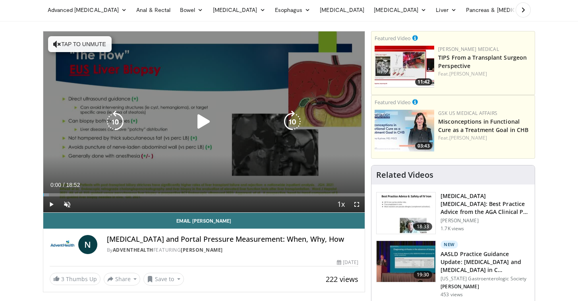  Describe the element at coordinates (204, 122) in the screenshot. I see `video-js: Video Player` at that location.